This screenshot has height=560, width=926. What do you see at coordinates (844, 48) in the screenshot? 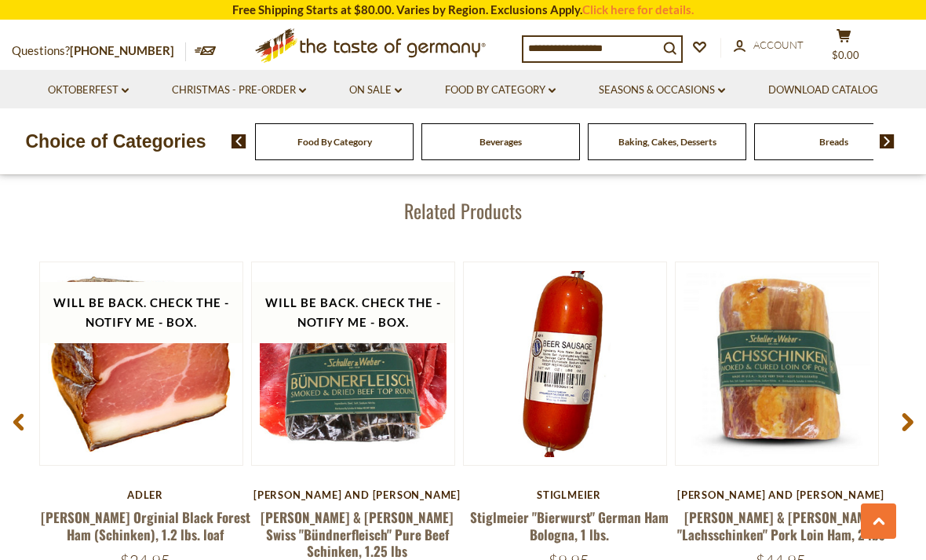
I see `button: $0.00` at bounding box center [844, 48].